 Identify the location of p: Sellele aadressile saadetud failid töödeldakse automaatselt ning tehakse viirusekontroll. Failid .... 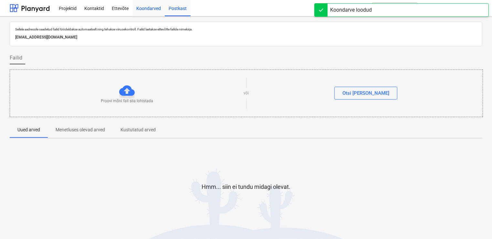
(246, 29).